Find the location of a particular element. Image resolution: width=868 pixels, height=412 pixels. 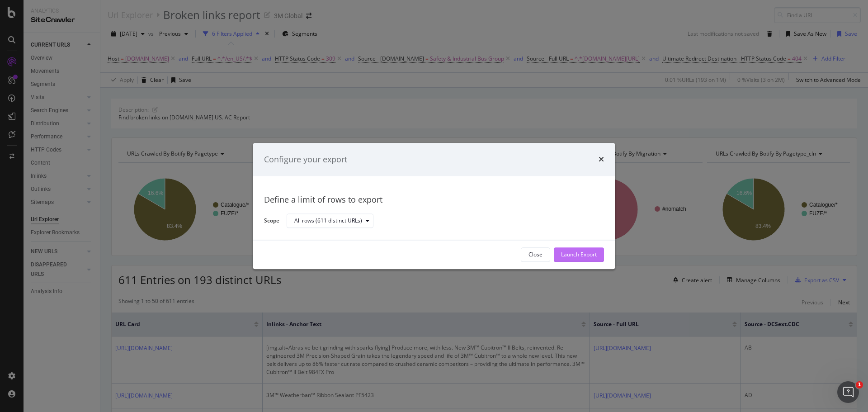

div: Launch Export is located at coordinates (578, 254).